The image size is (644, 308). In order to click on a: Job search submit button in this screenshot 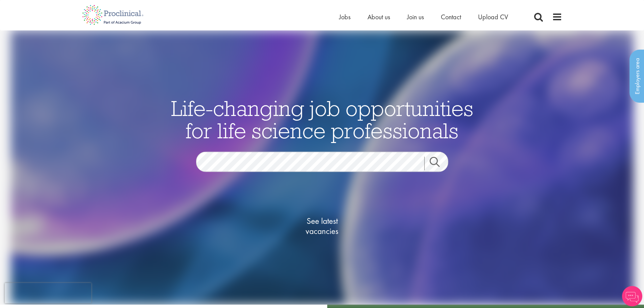, I will do `click(439, 164)`.